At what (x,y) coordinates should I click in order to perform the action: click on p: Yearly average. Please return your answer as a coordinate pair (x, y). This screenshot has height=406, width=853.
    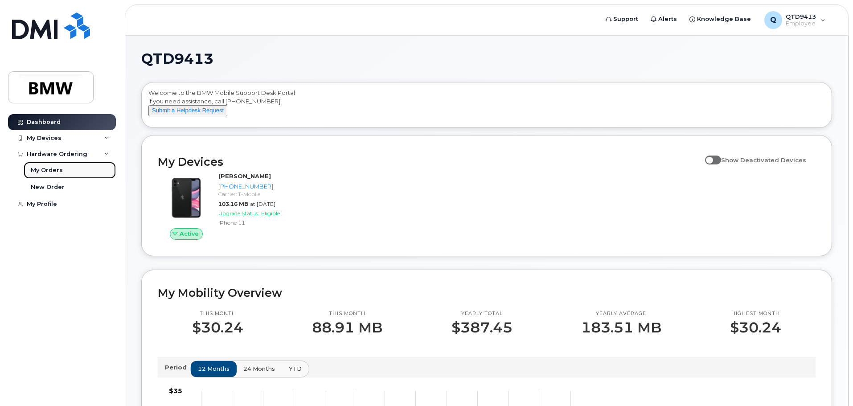
    Looking at the image, I should click on (621, 314).